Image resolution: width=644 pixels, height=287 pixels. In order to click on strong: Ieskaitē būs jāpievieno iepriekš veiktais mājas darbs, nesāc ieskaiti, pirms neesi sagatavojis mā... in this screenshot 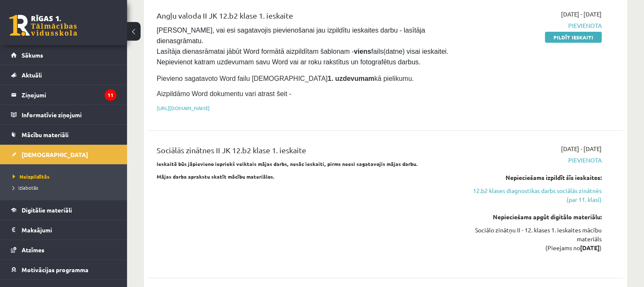, I will do `click(287, 164)`.